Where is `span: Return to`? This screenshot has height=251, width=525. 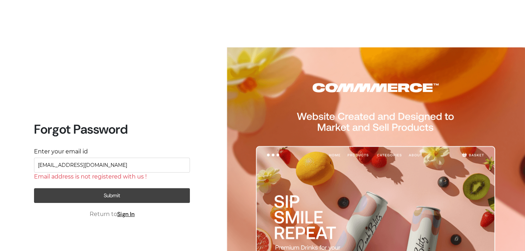 span: Return to is located at coordinates (112, 215).